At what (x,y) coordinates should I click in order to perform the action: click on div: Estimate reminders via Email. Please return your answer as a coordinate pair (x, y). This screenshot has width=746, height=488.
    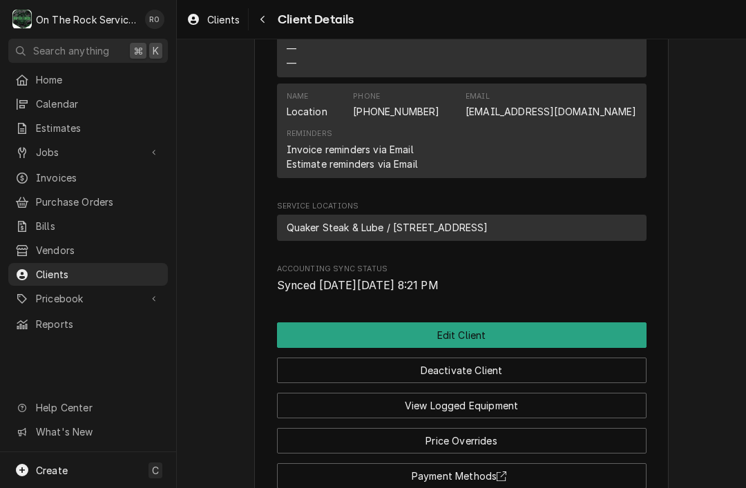
    Looking at the image, I should click on (352, 164).